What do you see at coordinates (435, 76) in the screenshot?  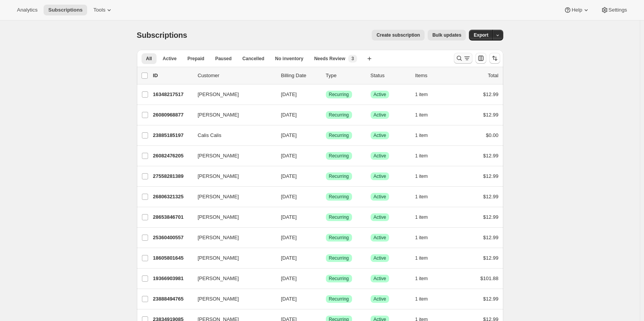 I see `div: Items` at bounding box center [435, 76].